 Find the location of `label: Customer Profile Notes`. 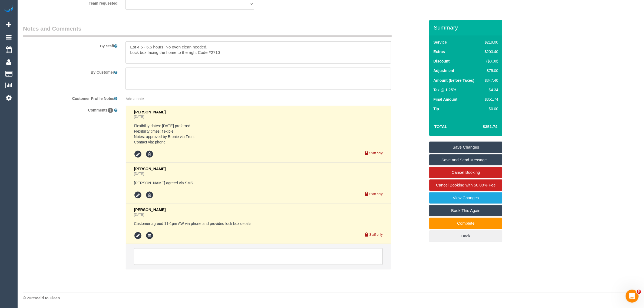

label: Customer Profile Notes is located at coordinates (70, 97).